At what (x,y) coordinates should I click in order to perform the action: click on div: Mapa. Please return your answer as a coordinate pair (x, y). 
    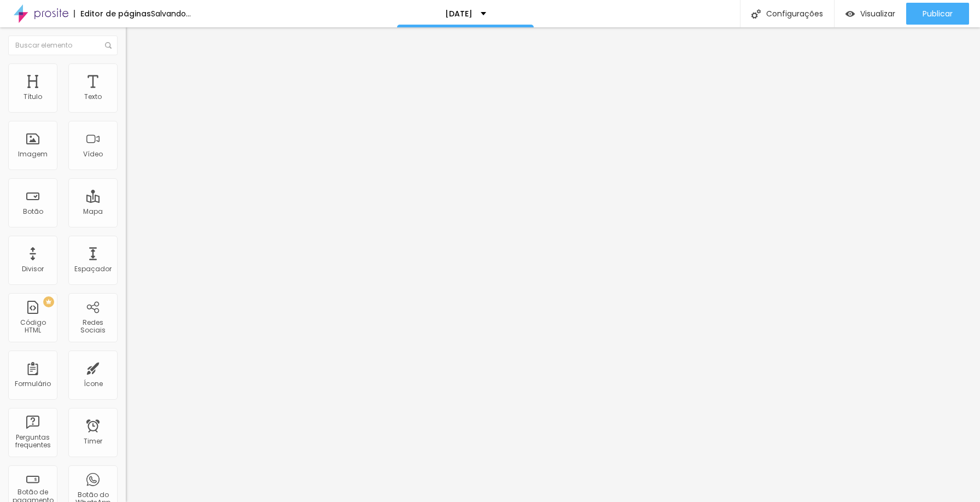
    Looking at the image, I should click on (93, 212).